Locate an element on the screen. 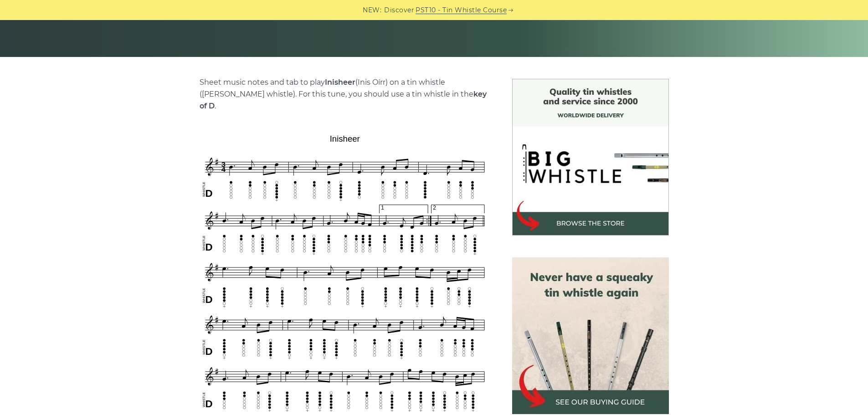 The height and width of the screenshot is (415, 868). strong: Inisheer is located at coordinates (340, 82).